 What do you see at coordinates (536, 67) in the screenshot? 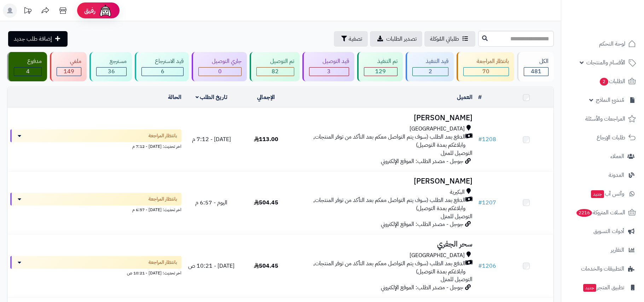
I see `a: الكل481` at bounding box center [536, 67].